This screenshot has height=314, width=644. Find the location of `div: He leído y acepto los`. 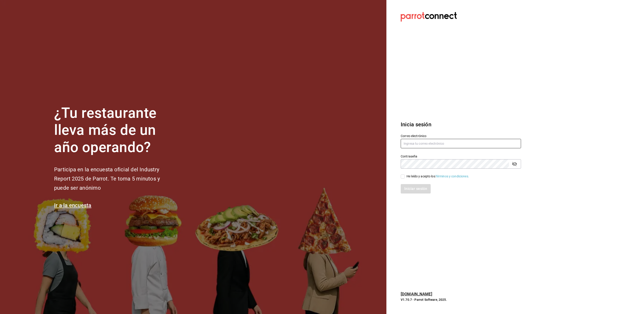

div: He leído y acepto los is located at coordinates (438, 176).